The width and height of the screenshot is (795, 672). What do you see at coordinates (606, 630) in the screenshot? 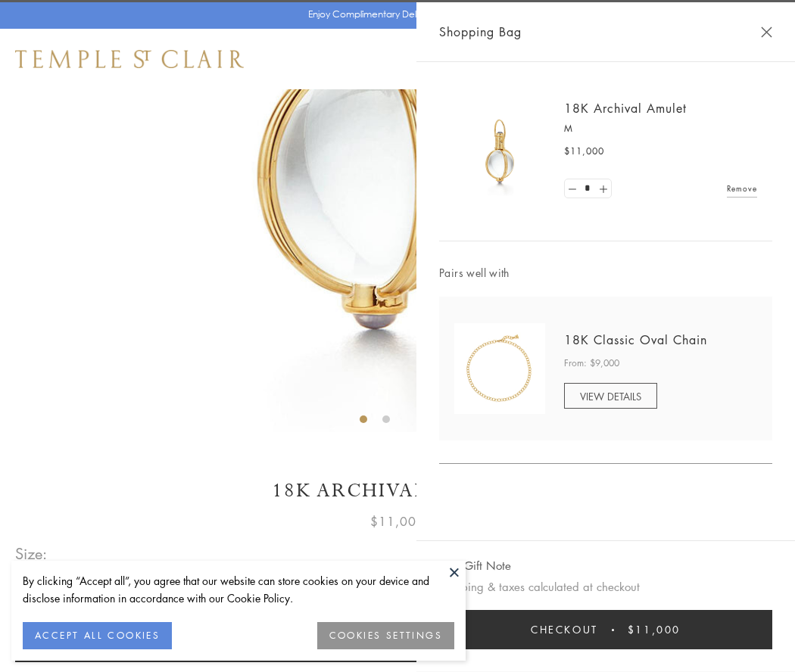
I see `button: Checkout $11,000` at bounding box center [606, 630].